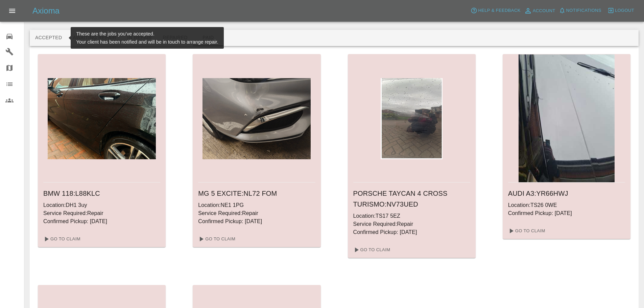 This screenshot has height=308, width=644. Describe the element at coordinates (257, 205) in the screenshot. I see `p: Location: NE1 1PG` at that location.